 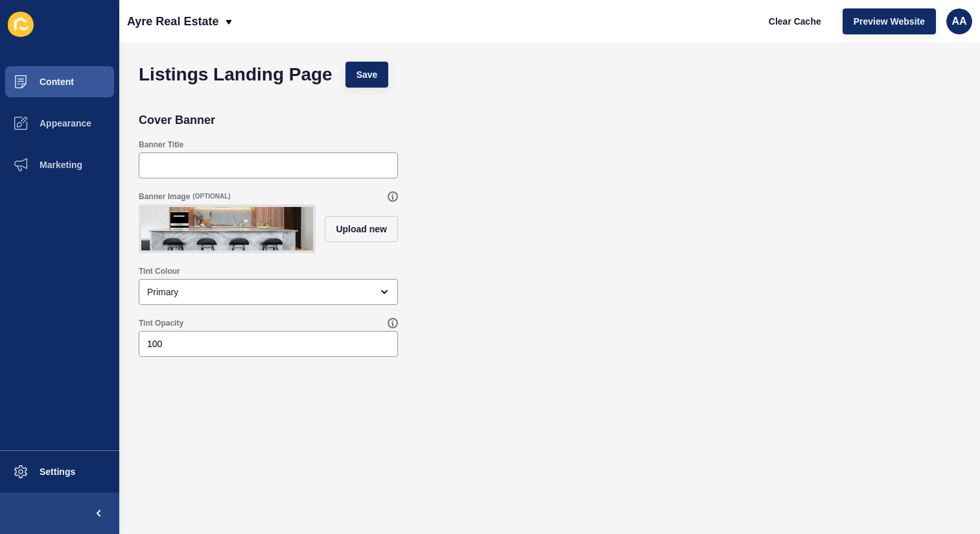 I want to click on button: Clear Cache, so click(x=795, y=22).